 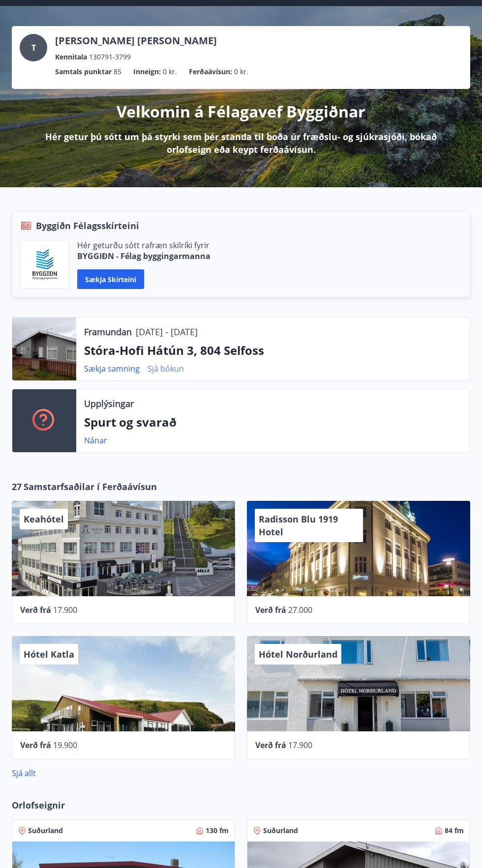 I want to click on p: Inneign :, so click(x=147, y=72).